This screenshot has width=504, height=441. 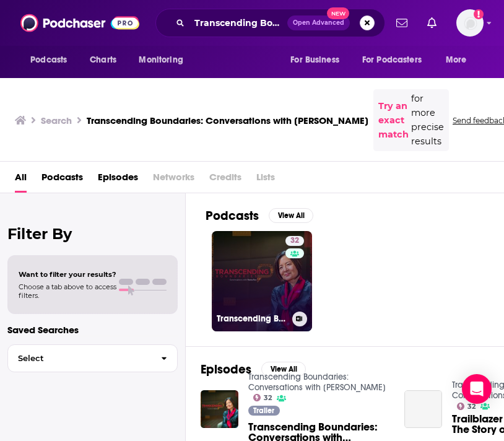 I want to click on a: Transcending Boundaries: Conversations with Reeta Roy | Trailer, so click(x=219, y=409).